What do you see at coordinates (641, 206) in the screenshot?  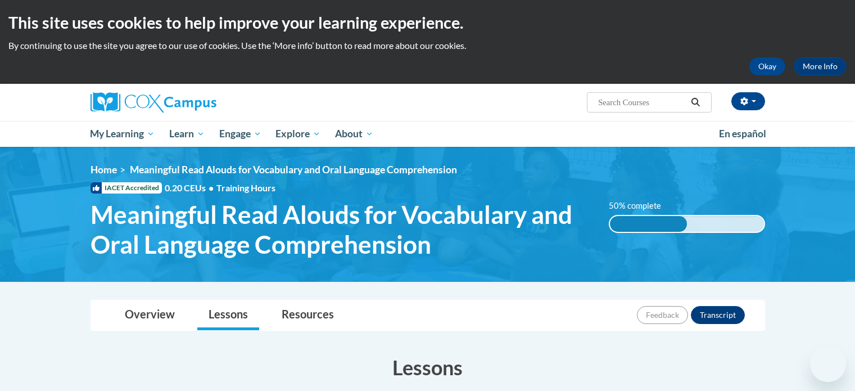 I see `label: 50% complete` at bounding box center [641, 206].